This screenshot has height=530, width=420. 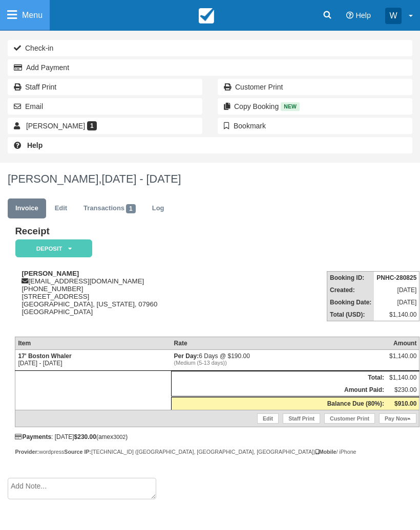 I want to click on i: Help, so click(x=350, y=15).